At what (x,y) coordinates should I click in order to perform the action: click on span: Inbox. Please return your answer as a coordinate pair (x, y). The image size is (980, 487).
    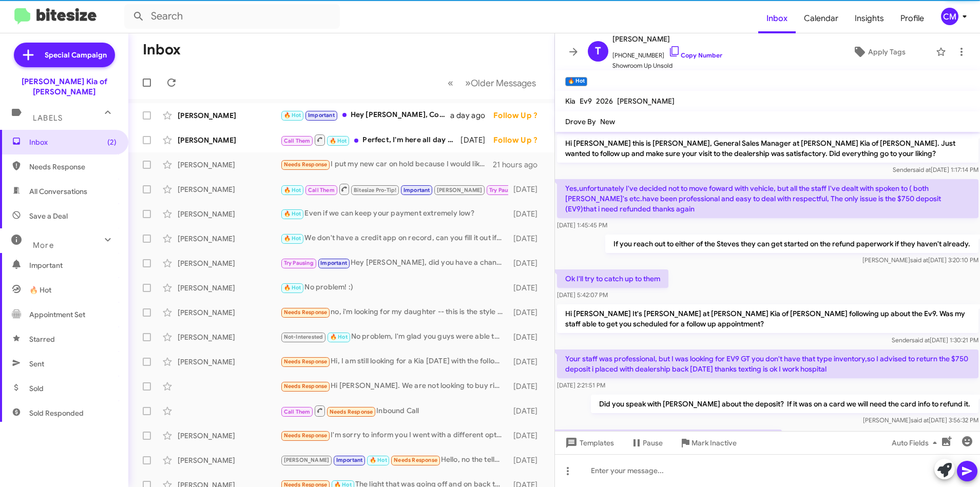
    Looking at the image, I should click on (73, 143).